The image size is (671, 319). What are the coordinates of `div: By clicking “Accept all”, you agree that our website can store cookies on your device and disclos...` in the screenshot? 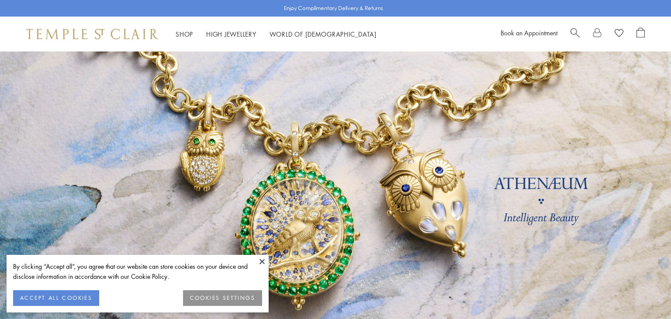 It's located at (138, 272).